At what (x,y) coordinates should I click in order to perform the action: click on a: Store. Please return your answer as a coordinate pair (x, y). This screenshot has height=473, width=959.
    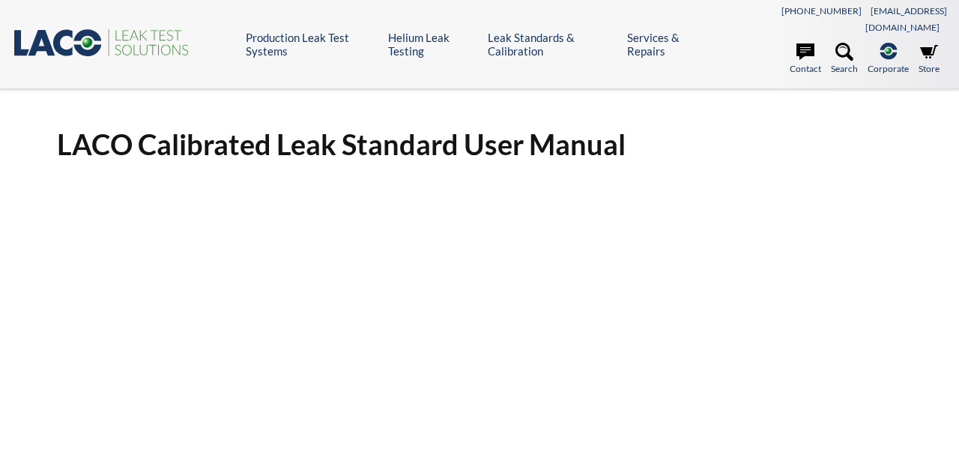
    Looking at the image, I should click on (929, 59).